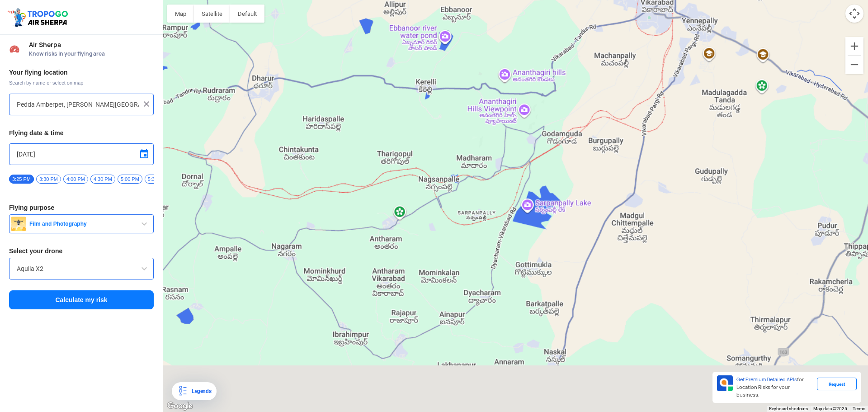  I want to click on button: Zoom out, so click(854, 65).